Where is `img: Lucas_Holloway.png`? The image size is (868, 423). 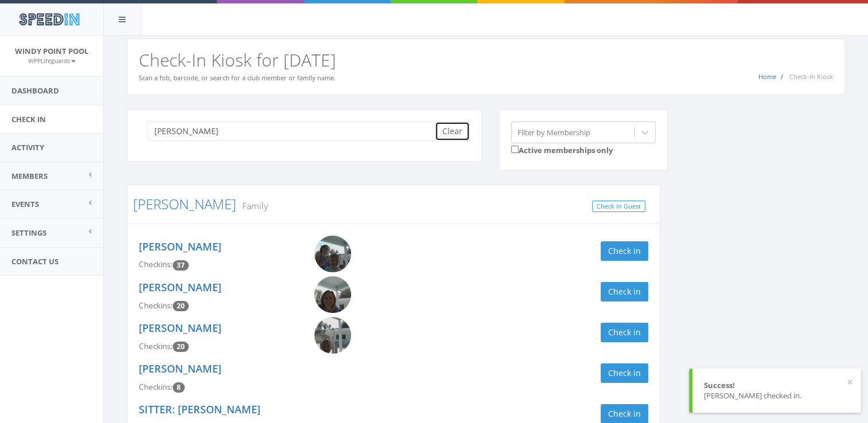
img: Lucas_Holloway.png is located at coordinates (333, 254).